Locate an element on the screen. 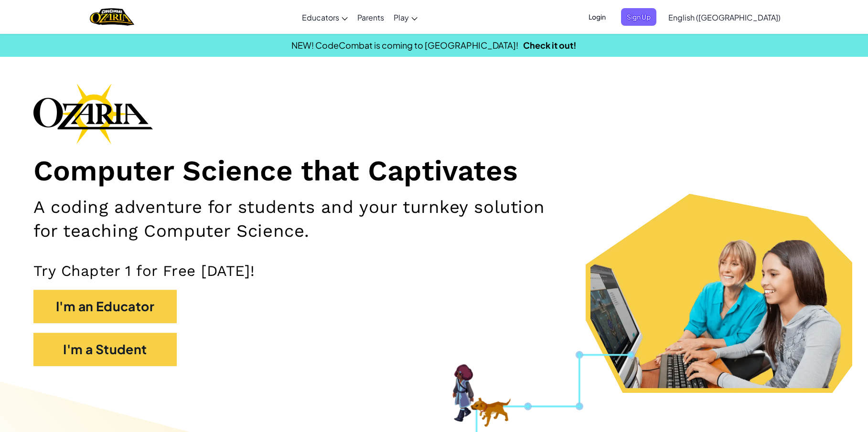  button: Sign Up is located at coordinates (639, 17).